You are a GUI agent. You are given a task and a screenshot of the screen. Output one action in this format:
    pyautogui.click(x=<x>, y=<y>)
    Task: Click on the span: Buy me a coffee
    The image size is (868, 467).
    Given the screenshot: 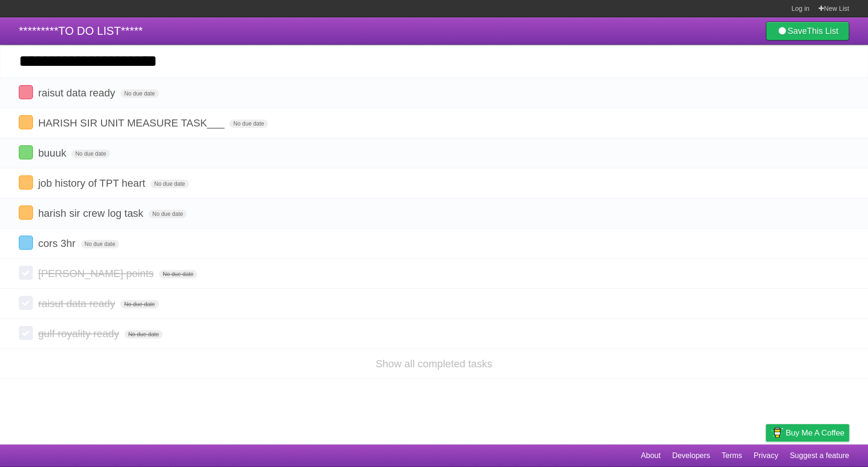 What is the action you would take?
    pyautogui.click(x=815, y=433)
    